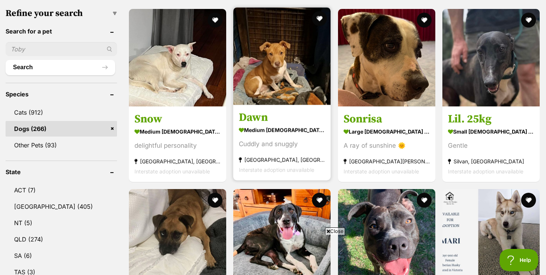 This screenshot has width=546, height=275. What do you see at coordinates (282, 56) in the screenshot?
I see `img: Dawn - Staffordshire Bull Terrier x Catahoula Leopard Dog` at bounding box center [282, 56].